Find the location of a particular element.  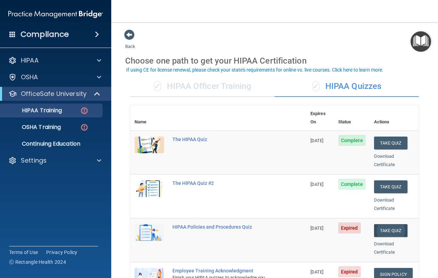

p: HIPAA is located at coordinates (30, 60).